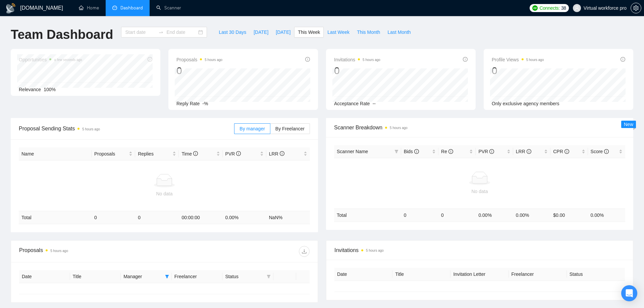  Describe the element at coordinates (636, 8) in the screenshot. I see `span: setting` at that location.